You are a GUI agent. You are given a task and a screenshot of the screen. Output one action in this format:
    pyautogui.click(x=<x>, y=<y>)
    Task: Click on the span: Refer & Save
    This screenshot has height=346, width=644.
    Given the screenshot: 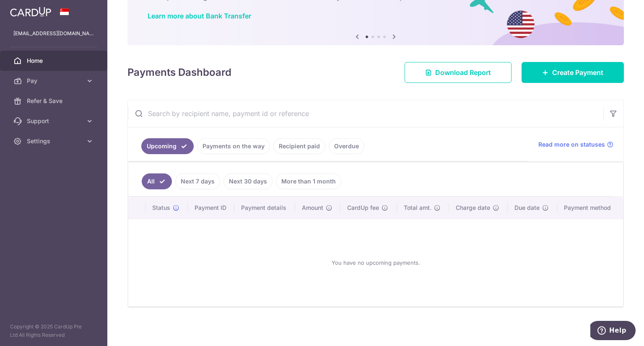 What is the action you would take?
    pyautogui.click(x=55, y=101)
    